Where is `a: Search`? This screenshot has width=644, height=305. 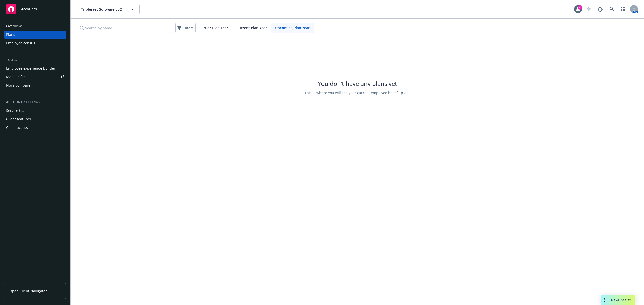 a: Search is located at coordinates (612, 9).